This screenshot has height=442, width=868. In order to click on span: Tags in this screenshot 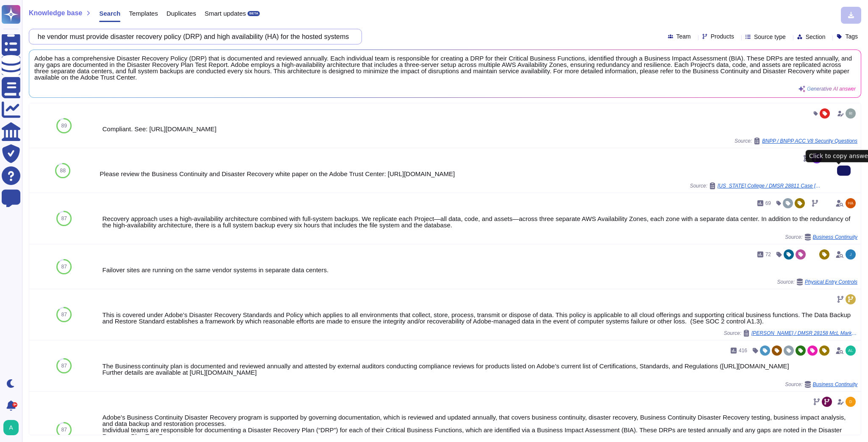, I will do `click(852, 36)`.